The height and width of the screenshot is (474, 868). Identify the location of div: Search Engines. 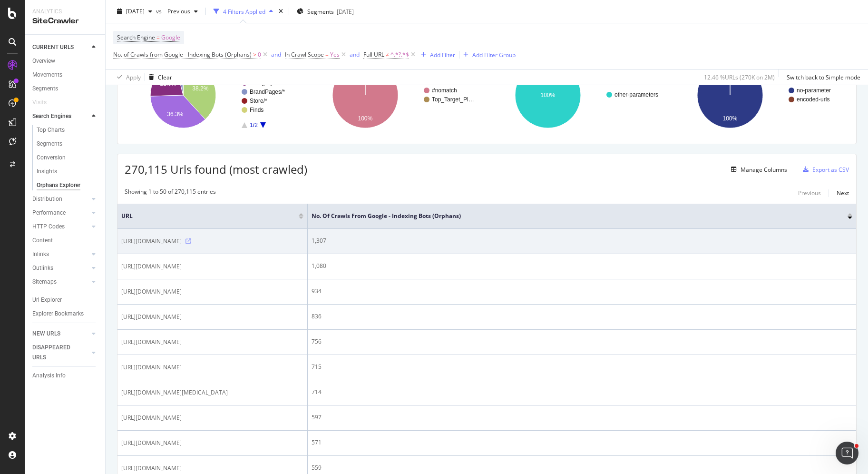
(52, 116).